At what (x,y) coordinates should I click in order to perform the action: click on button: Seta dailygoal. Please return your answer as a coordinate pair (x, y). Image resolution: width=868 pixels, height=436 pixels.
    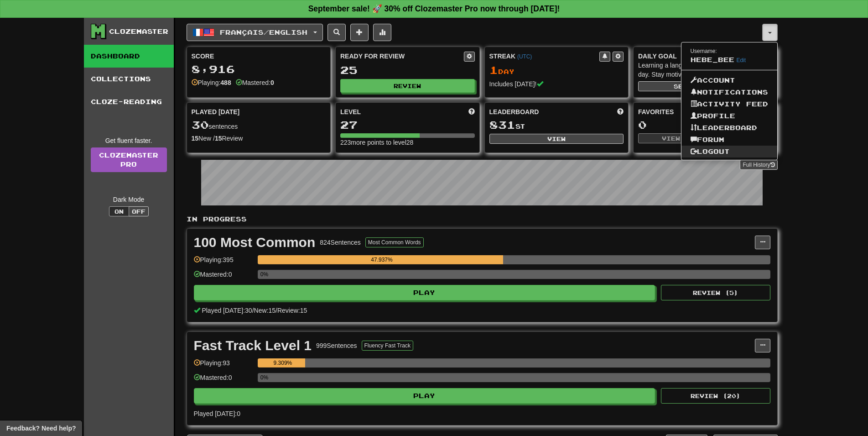
    Looking at the image, I should click on (705, 86).